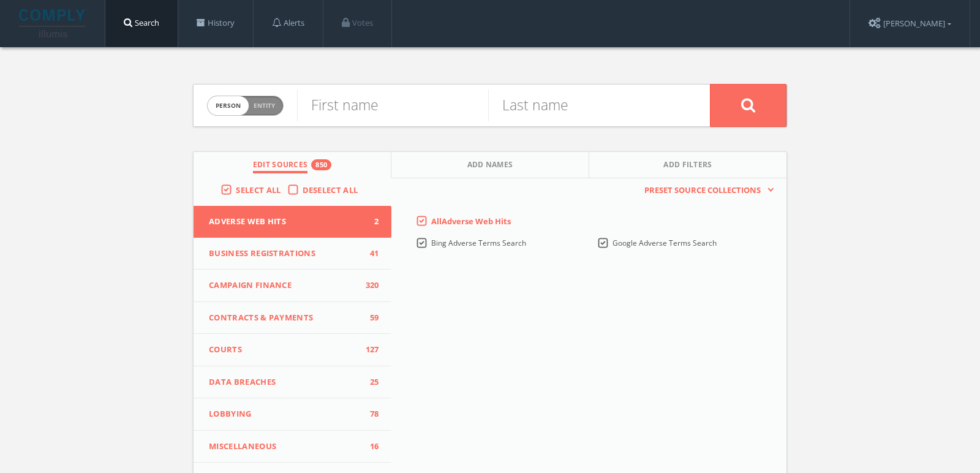 This screenshot has width=980, height=473. What do you see at coordinates (258, 190) in the screenshot?
I see `span: Select All` at bounding box center [258, 190].